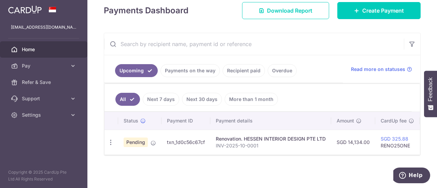 The width and height of the screenshot is (437, 188). What do you see at coordinates (271, 146) in the screenshot?
I see `p: INV-2025-10-0001` at bounding box center [271, 146].